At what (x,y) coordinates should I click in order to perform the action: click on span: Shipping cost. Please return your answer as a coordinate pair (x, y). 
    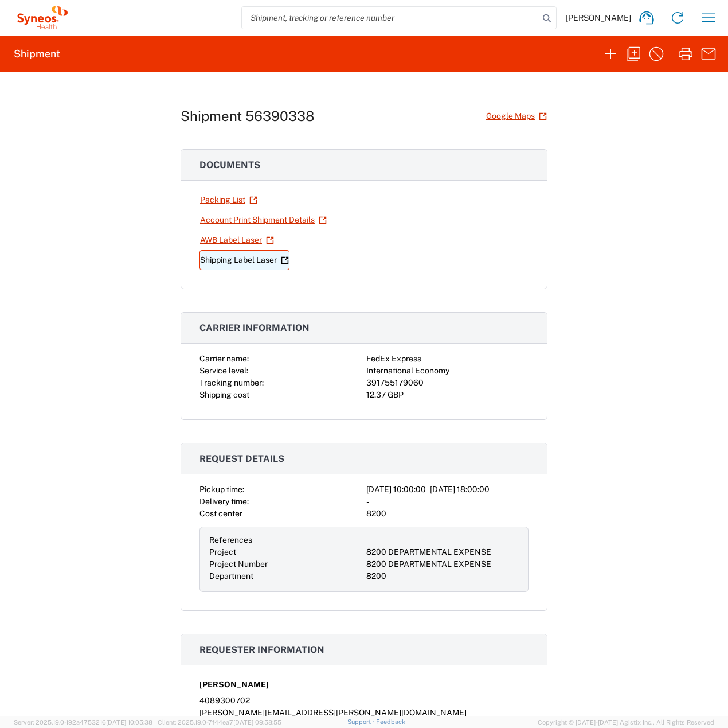
    Looking at the image, I should click on (224, 395).